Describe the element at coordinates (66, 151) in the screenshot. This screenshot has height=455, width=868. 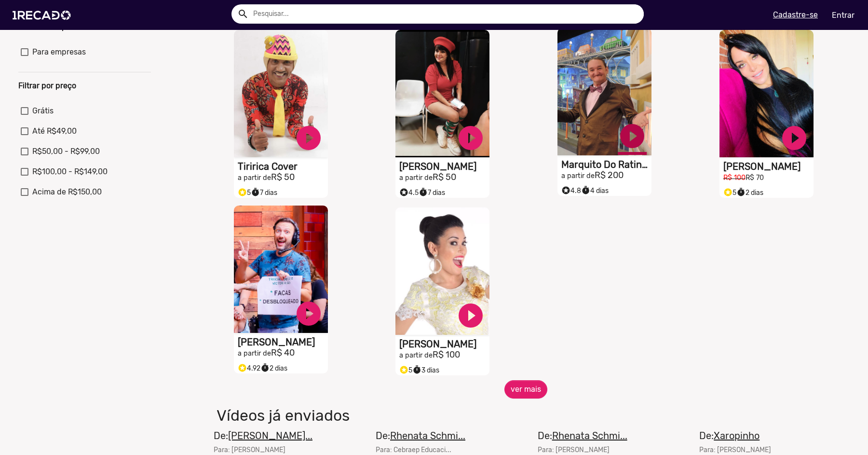
I see `span: R$50,00 - R$99,00` at that location.